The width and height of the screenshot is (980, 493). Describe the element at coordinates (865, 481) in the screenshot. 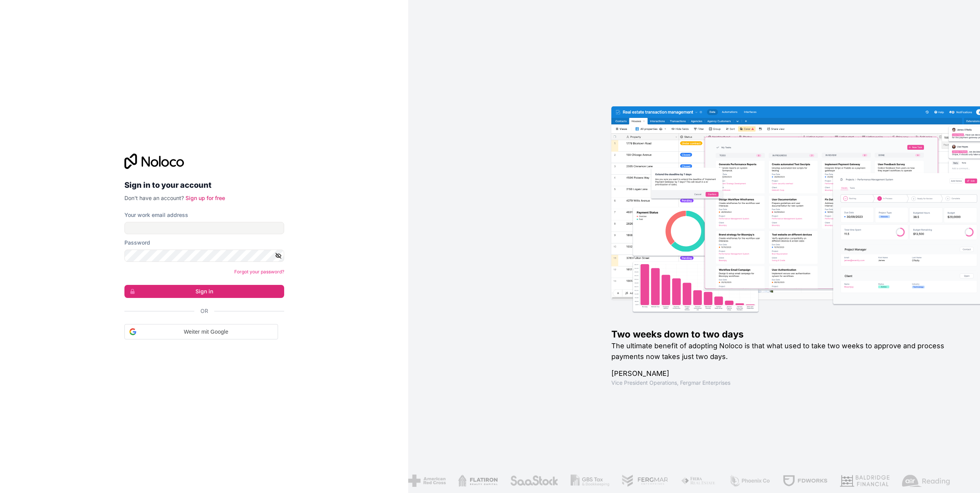

I see `img: /assets/baldridge-DxmPIwAm.png` at that location.